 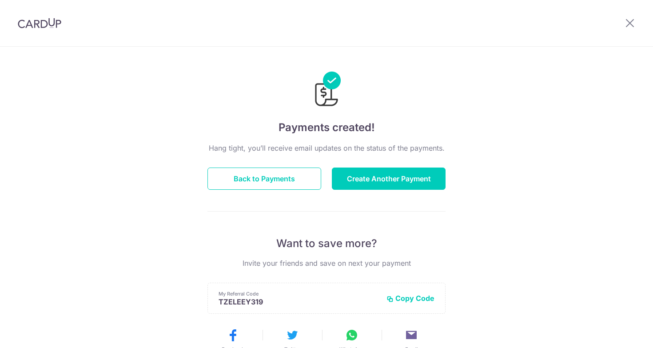 I want to click on p: TZELEEY319, so click(x=299, y=302).